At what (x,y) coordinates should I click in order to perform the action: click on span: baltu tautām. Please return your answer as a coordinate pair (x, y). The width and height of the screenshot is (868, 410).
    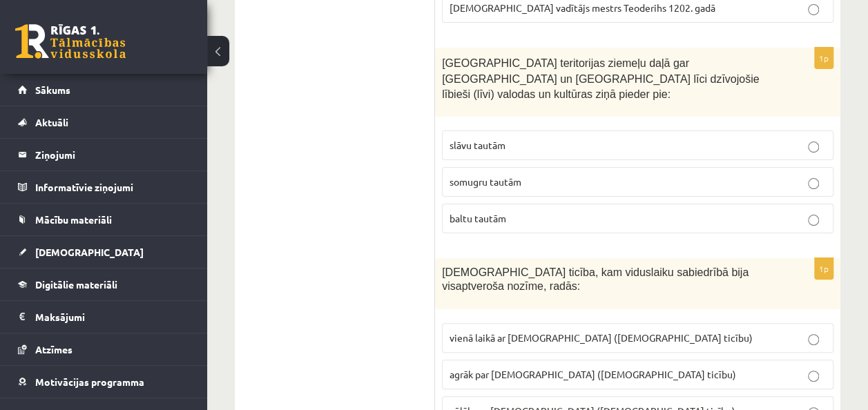
    Looking at the image, I should click on (478, 218).